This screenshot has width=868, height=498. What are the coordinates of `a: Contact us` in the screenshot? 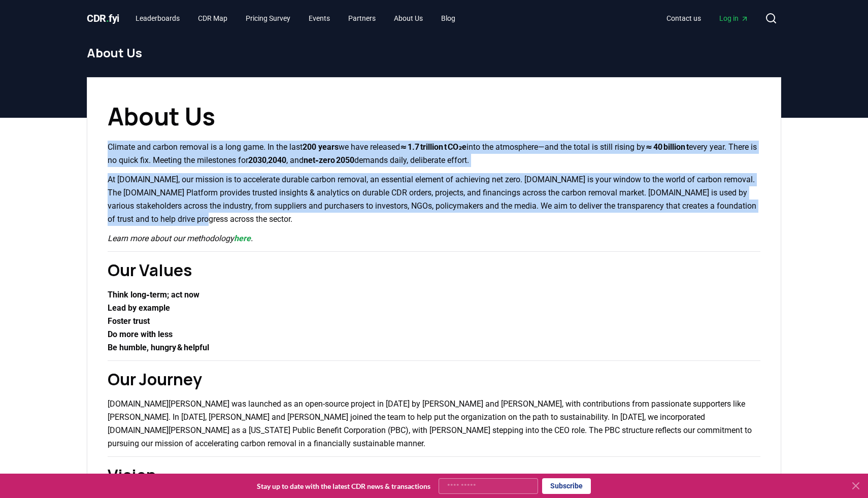 It's located at (684, 18).